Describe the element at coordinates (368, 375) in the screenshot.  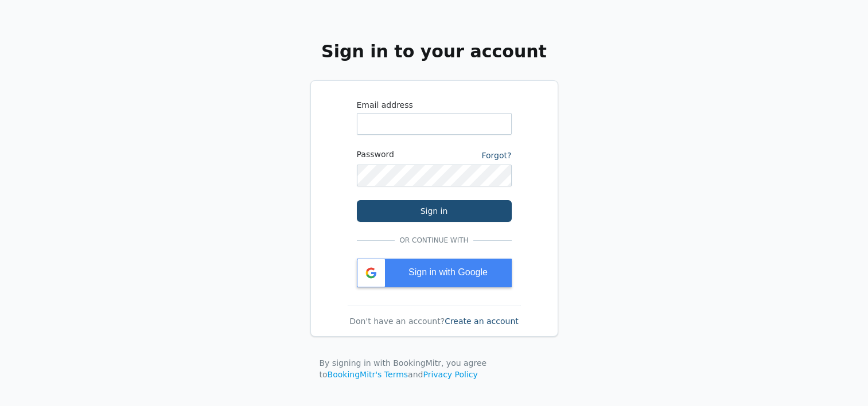
I see `a: BookingMitr's Terms` at that location.